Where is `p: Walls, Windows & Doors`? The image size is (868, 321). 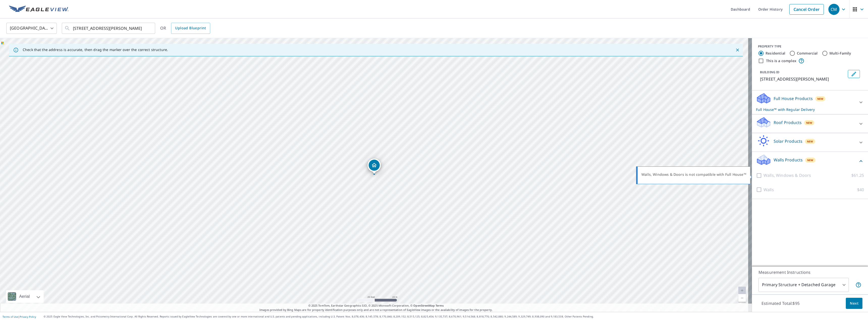 p: Walls, Windows & Doors is located at coordinates (787, 176).